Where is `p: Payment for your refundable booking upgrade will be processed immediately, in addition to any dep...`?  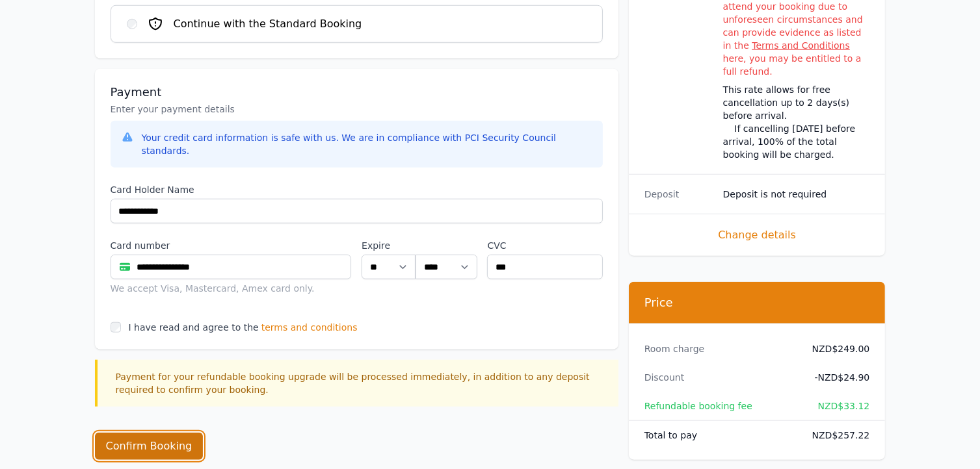
p: Payment for your refundable booking upgrade will be processed immediately, in addition to any dep... is located at coordinates (362, 384).